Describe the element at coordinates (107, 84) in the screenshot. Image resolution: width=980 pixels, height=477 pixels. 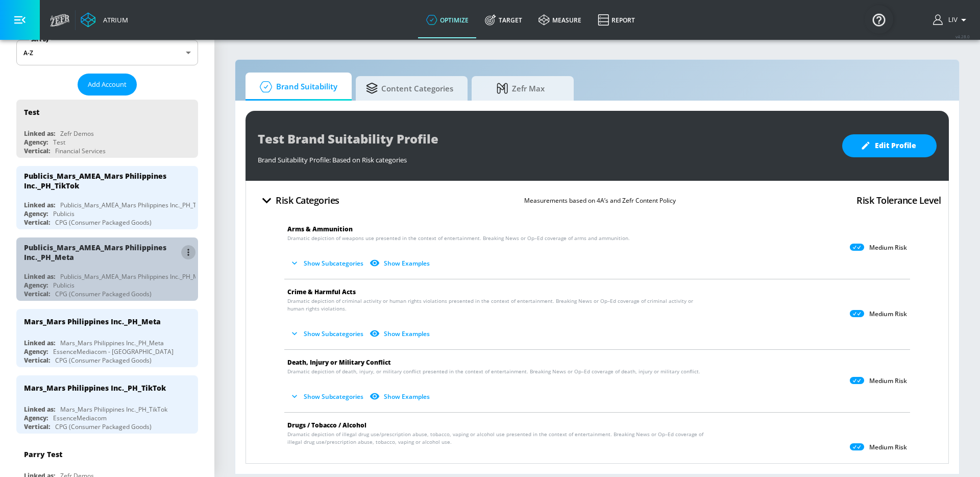
I see `span: Add Account` at that location.